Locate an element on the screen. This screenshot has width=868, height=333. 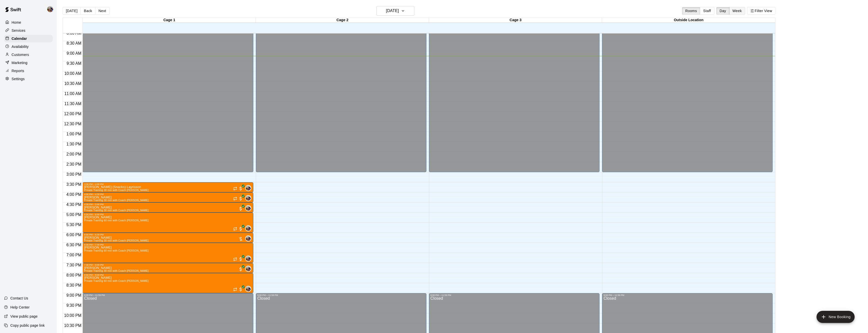
span: 3:00 PM is located at coordinates (74, 174).